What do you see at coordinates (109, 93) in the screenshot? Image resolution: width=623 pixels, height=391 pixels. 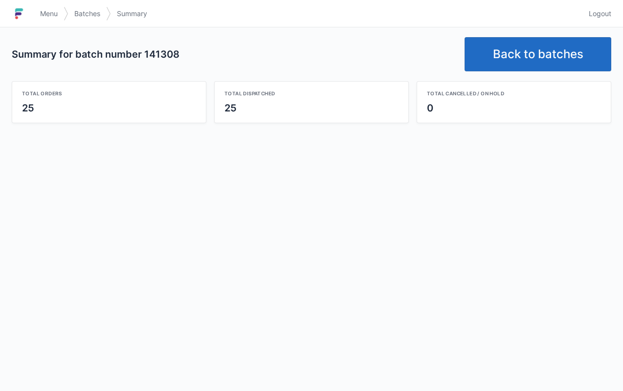 I see `div: Total orders` at bounding box center [109, 93].